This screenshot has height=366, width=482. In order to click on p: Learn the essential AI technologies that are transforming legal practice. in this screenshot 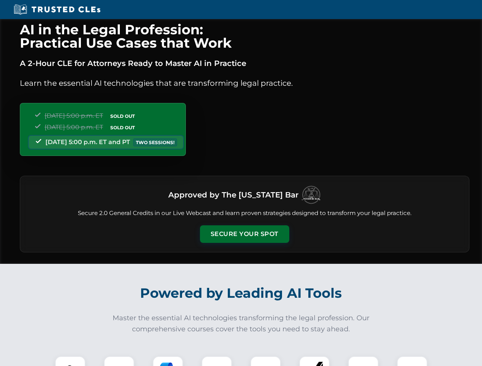, I will do `click(245, 83)`.